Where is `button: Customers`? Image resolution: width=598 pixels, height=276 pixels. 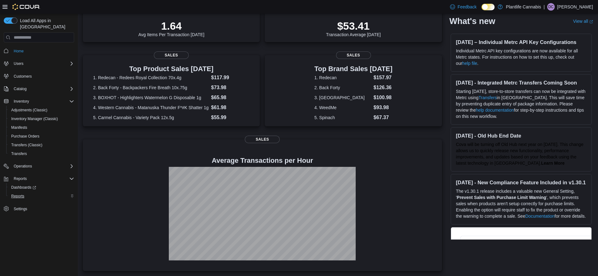
button: Customers is located at coordinates (39, 76).